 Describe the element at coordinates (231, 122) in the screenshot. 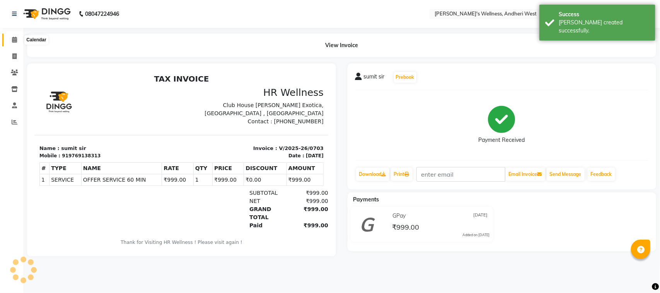

I see `div: SUBTOTAL` at that location.